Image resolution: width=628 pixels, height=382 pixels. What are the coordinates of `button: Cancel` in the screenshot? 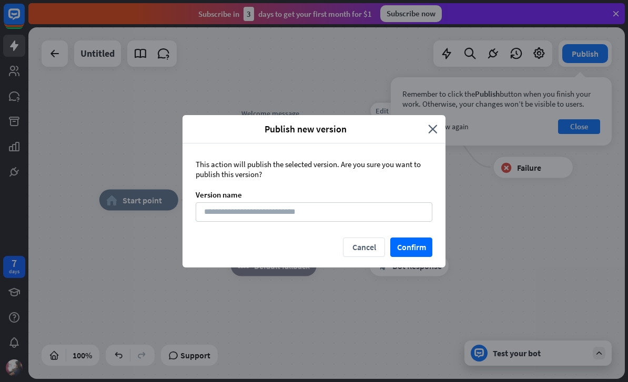 It's located at (364, 247).